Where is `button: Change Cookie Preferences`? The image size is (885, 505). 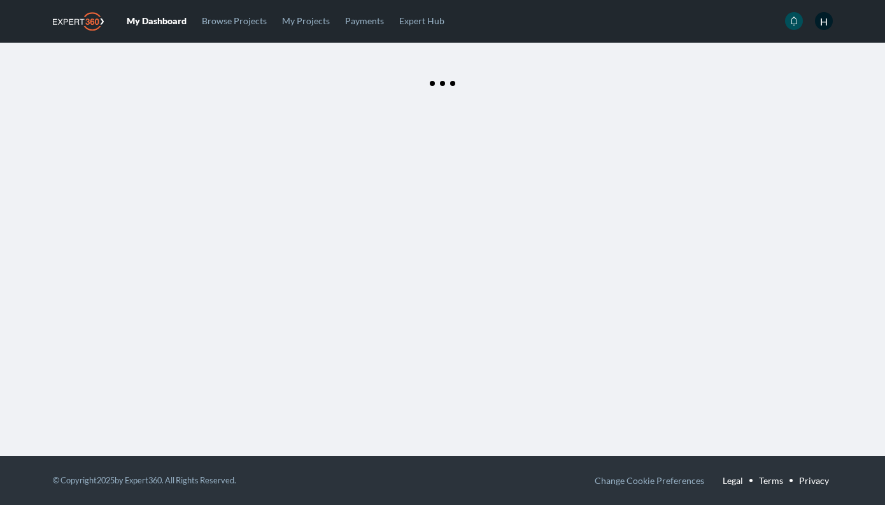 button: Change Cookie Preferences is located at coordinates (649, 480).